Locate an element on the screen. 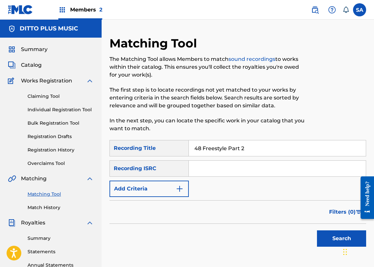 The image size is (374, 267). a: Registration History is located at coordinates (61, 150).